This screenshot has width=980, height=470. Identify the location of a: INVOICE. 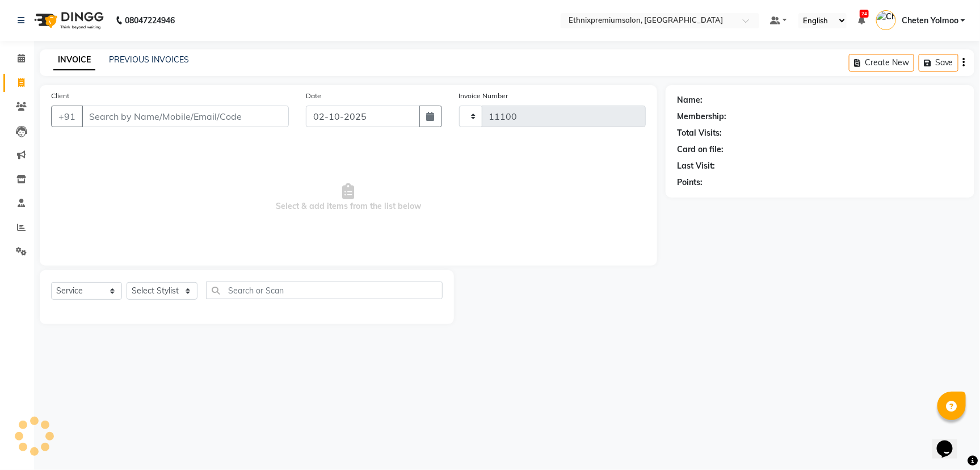
(74, 60).